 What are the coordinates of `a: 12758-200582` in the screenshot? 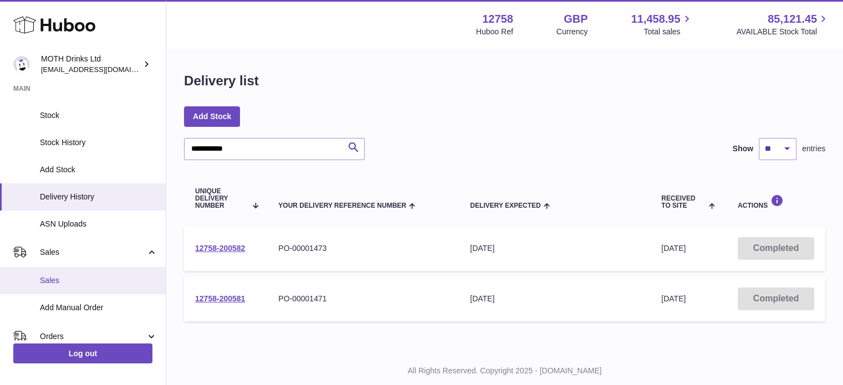 It's located at (220, 248).